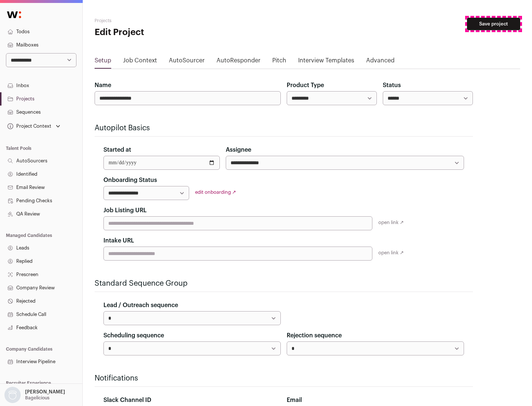 The height and width of the screenshot is (406, 532). What do you see at coordinates (37, 398) in the screenshot?
I see `p: Bagelicious` at bounding box center [37, 398].